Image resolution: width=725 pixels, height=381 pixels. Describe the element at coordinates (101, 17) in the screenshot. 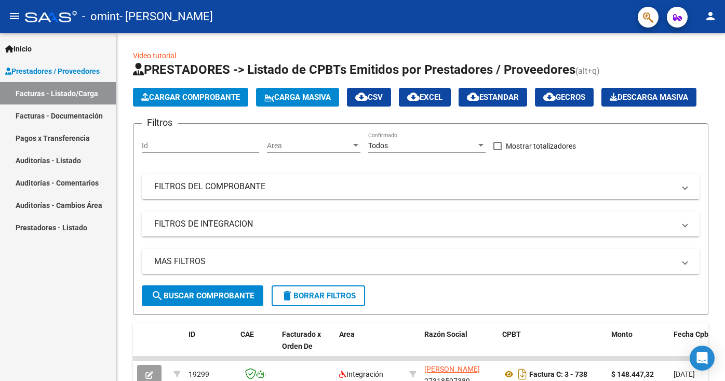

I see `span: - omint` at that location.